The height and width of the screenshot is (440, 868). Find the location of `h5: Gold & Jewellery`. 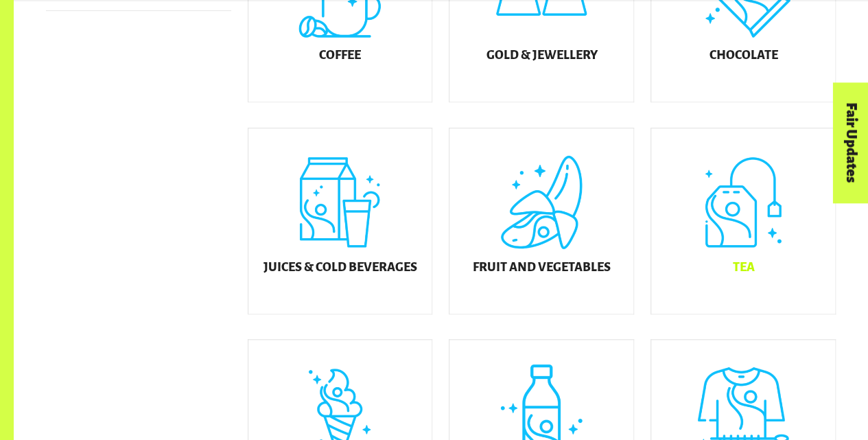

h5: Gold & Jewellery is located at coordinates (541, 55).